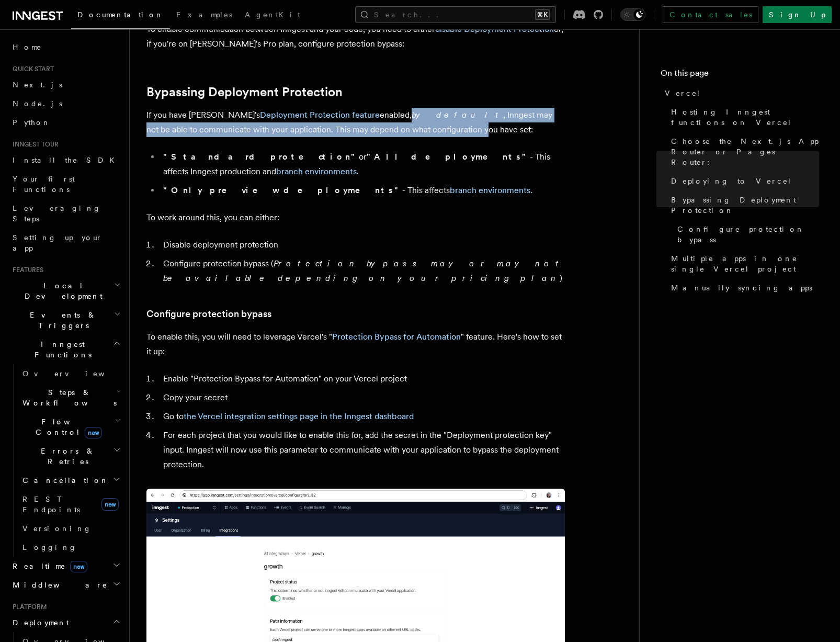 This screenshot has height=642, width=840. What do you see at coordinates (363, 450) in the screenshot?
I see `li: For each project that you would like to enable this for, add the secret in the "Deployment protec...` at bounding box center [363, 450].